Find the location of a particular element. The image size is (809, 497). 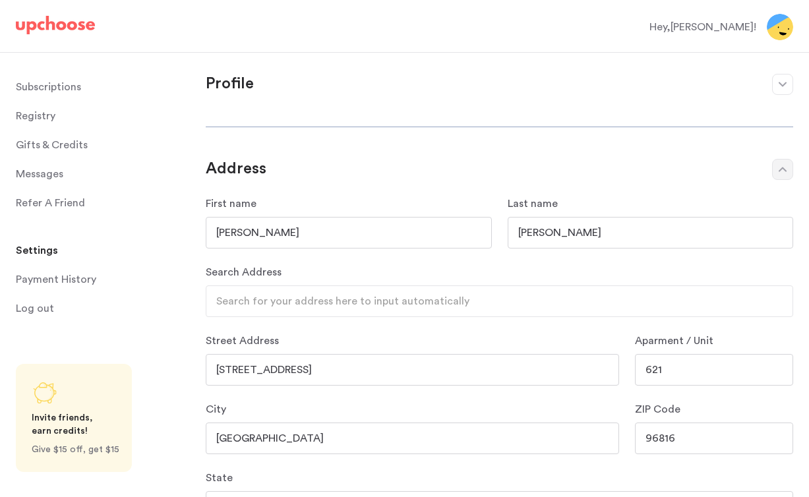

span: Registry is located at coordinates (36, 116).